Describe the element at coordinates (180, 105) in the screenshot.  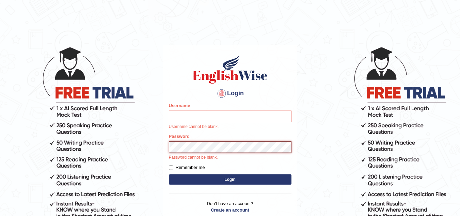
I see `label: Username` at that location.